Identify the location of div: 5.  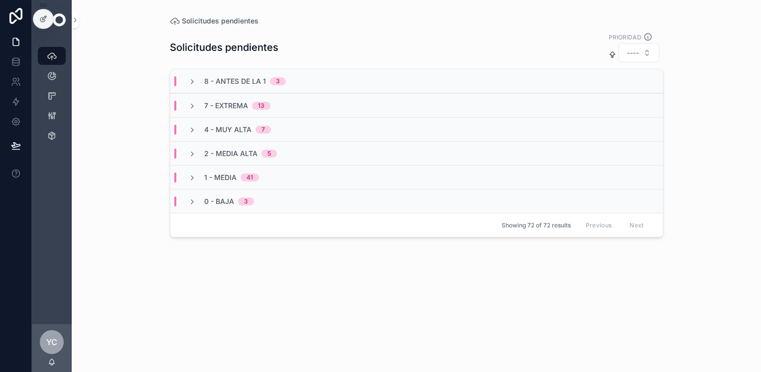
(269, 153).